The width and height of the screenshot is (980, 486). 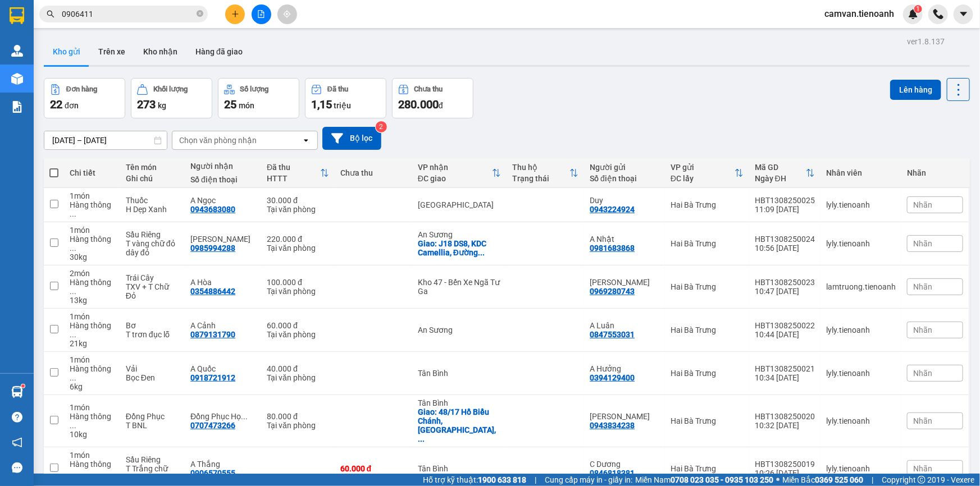 What do you see at coordinates (105, 140) in the screenshot?
I see `input: Select a date range.` at bounding box center [105, 140].